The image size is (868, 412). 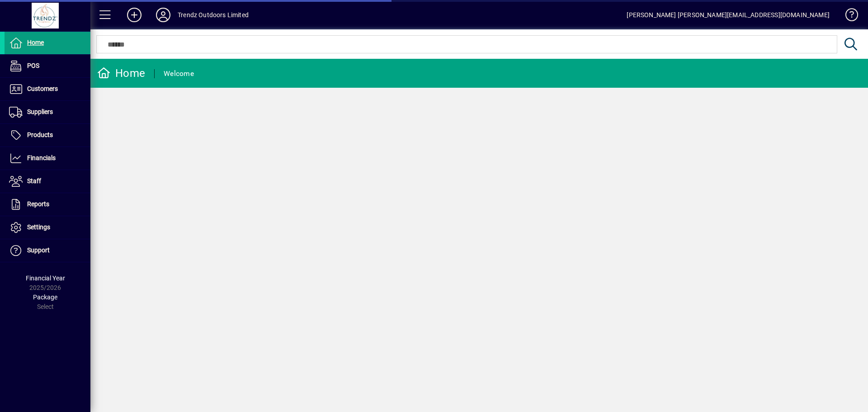 What do you see at coordinates (213, 15) in the screenshot?
I see `div: Trendz Outdoors Limited` at bounding box center [213, 15].